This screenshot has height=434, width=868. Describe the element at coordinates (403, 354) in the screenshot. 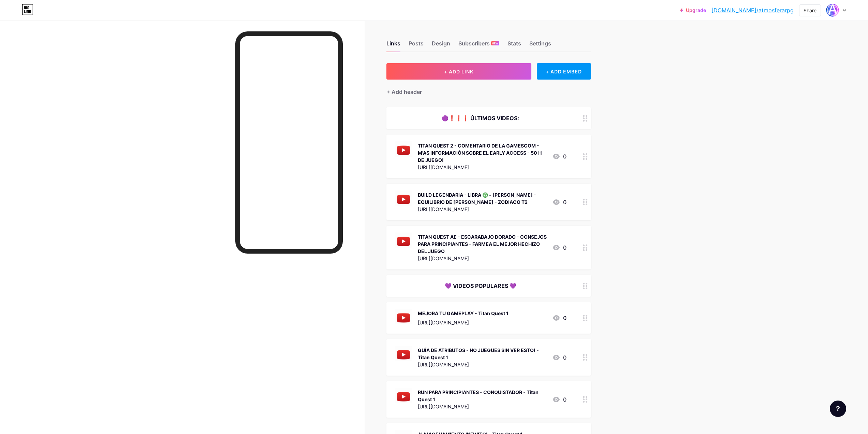

I see `img: GUÍA DE ATRIBUTOS - NO JUEGUES SIN VER ESTO! - Titan Quest 1` at that location.